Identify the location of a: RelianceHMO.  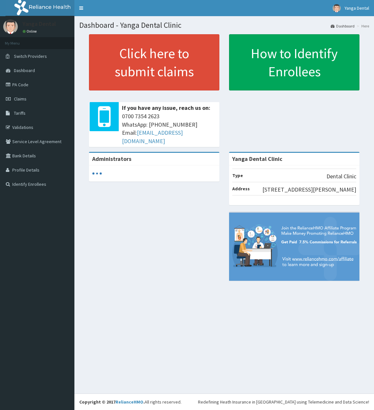
(129, 402).